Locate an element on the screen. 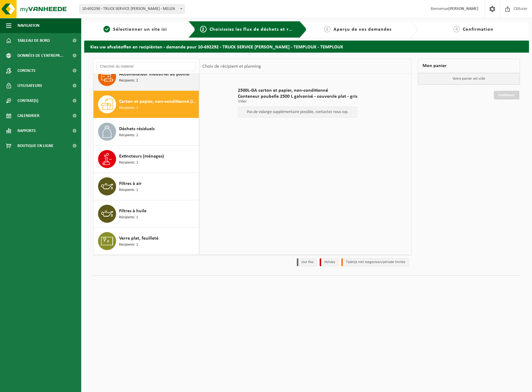  a: Continuer is located at coordinates (507, 95).